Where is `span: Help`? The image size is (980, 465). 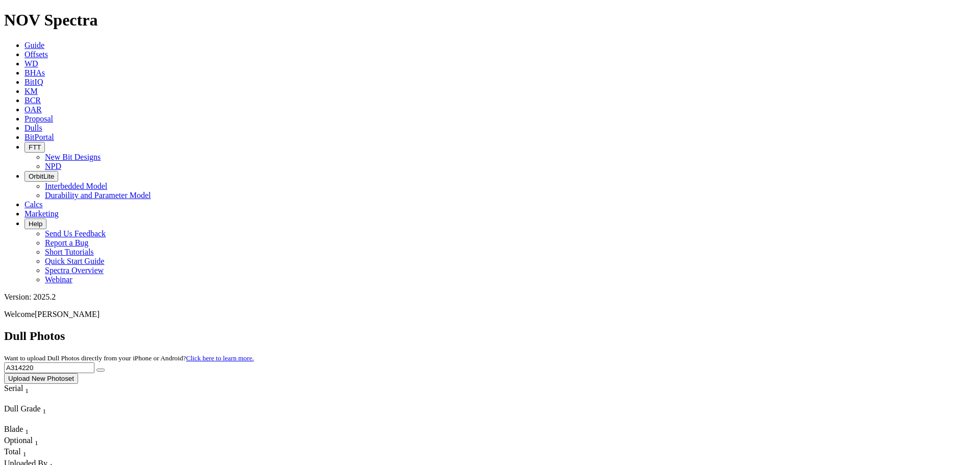 span: Help is located at coordinates (35, 224).